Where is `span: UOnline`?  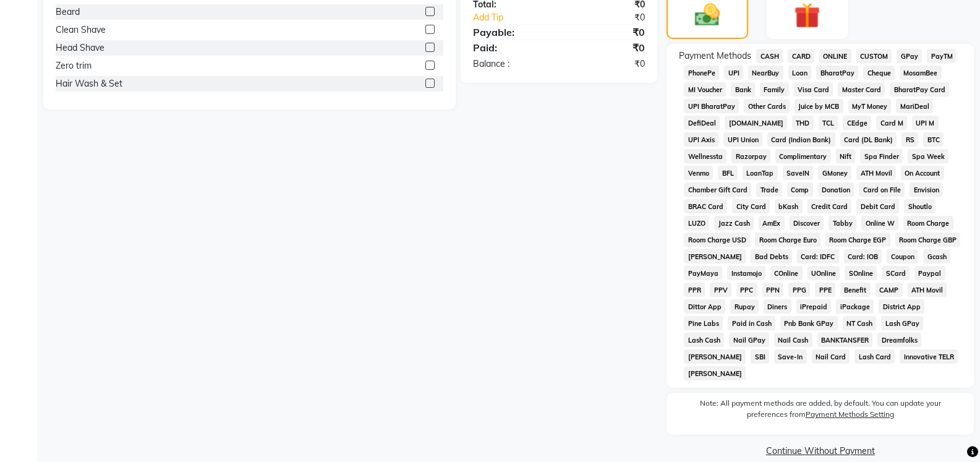
span: UOnline is located at coordinates (824, 273).